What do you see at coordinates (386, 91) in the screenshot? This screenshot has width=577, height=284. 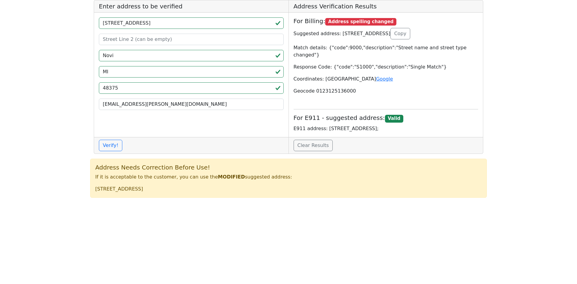 I see `p: Geocode 0123125136000` at bounding box center [386, 91].